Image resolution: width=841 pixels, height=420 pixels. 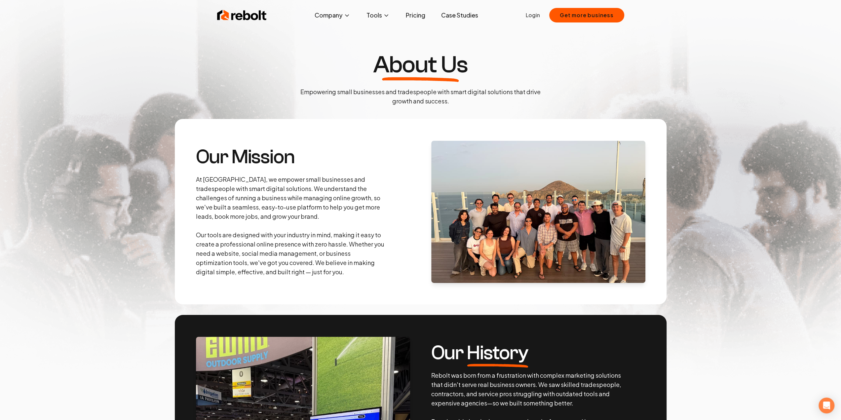 What do you see at coordinates (421, 96) in the screenshot?
I see `p: Empowering small businesses and tradespeople with smart digital solutions that drive growth and s...` at bounding box center [421, 96].